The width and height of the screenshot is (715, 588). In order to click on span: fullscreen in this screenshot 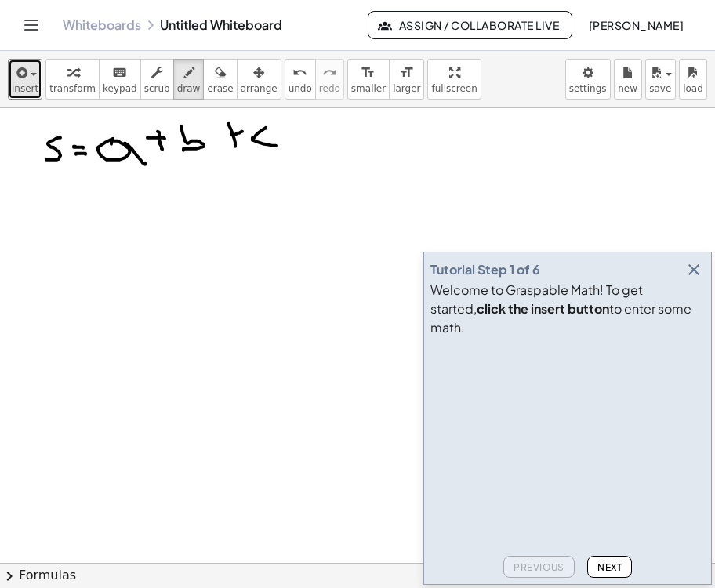, I will do `click(454, 89)`.